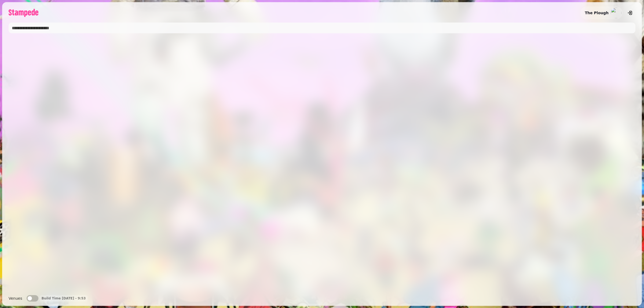  What do you see at coordinates (15, 299) in the screenshot?
I see `label: Venues` at bounding box center [15, 299].